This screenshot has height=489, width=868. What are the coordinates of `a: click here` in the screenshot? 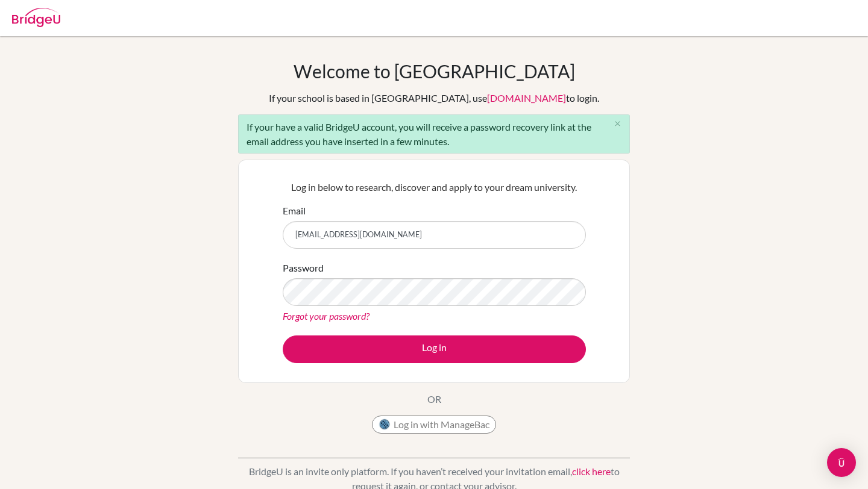 It's located at (591, 471).